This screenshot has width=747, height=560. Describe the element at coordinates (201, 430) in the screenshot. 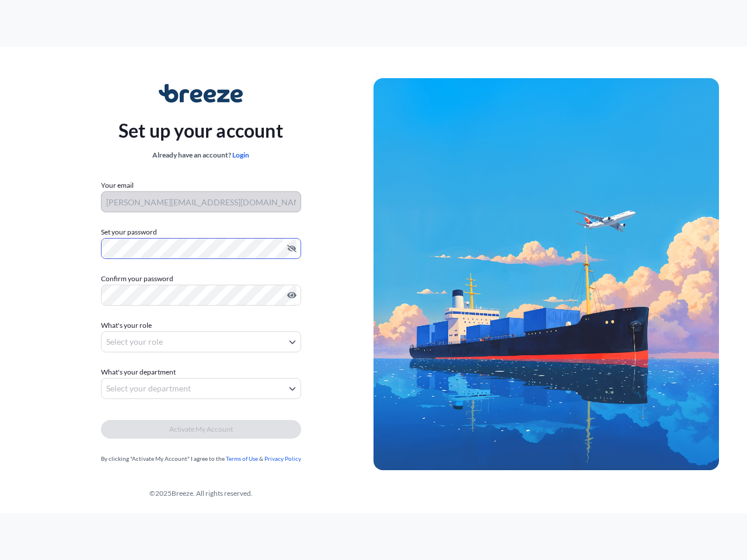

I see `button: Activate My Account` at that location.